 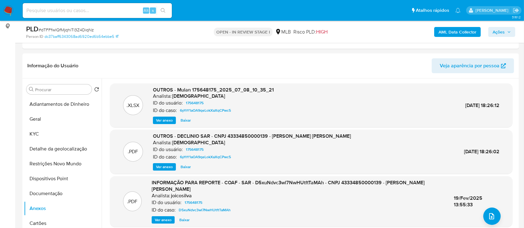 What do you see at coordinates (63, 194) in the screenshot?
I see `button: Documentação` at bounding box center [63, 194].